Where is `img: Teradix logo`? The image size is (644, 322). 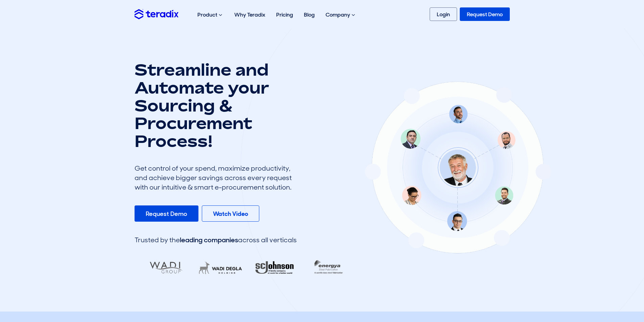
img: Teradix logo is located at coordinates (157, 14).